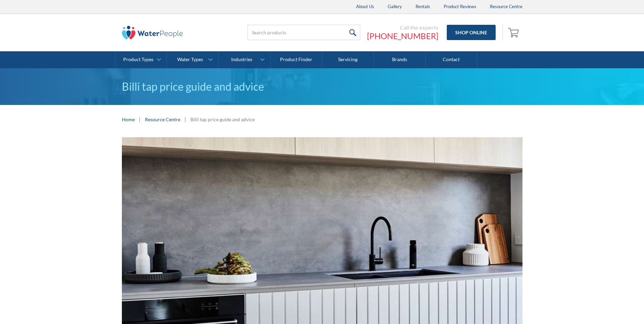 The height and width of the screenshot is (324, 644). I want to click on a: Contact, so click(451, 60).